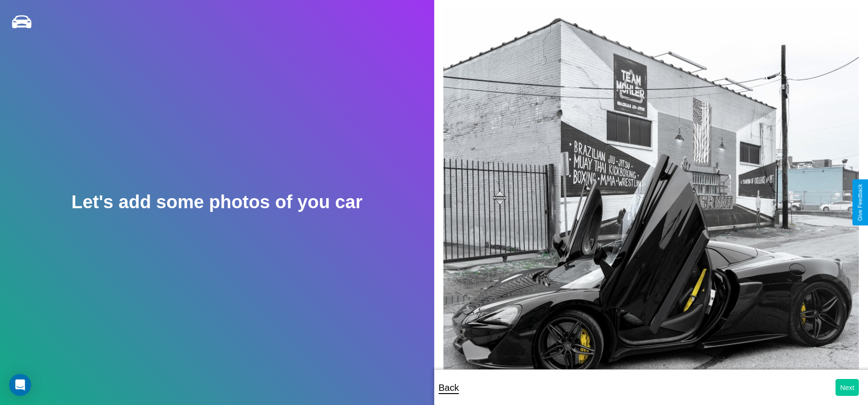 Image resolution: width=868 pixels, height=405 pixels. What do you see at coordinates (20, 385) in the screenshot?
I see `div: Open Intercom Messenger` at bounding box center [20, 385].